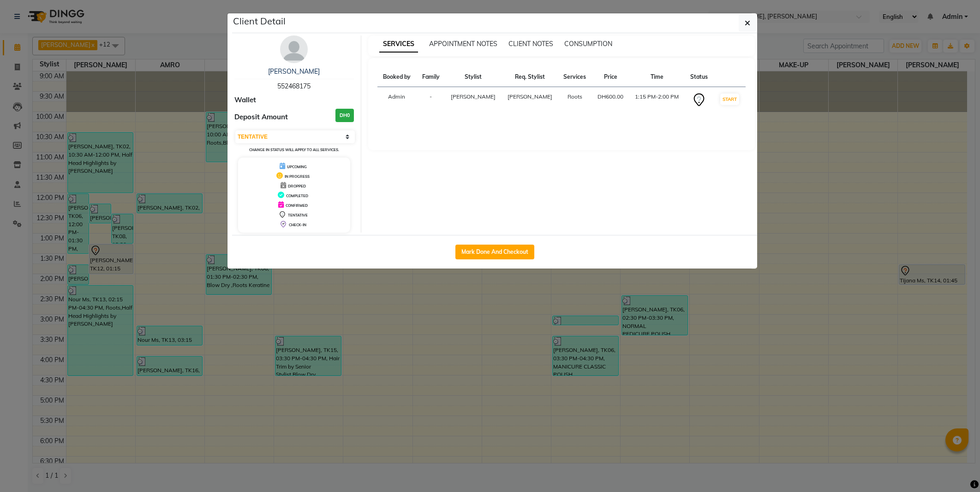 The image size is (980, 492). What do you see at coordinates (296, 167) in the screenshot?
I see `span: UPCOMING` at bounding box center [296, 167].